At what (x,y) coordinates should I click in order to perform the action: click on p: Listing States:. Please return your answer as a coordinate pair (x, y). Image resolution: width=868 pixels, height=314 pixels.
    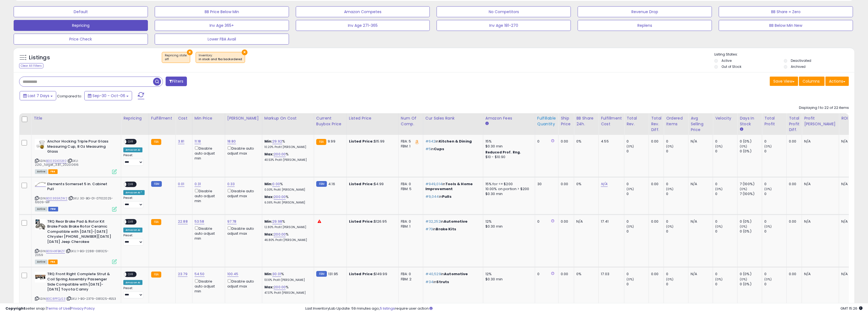
    Looking at the image, I should click on (784, 54).